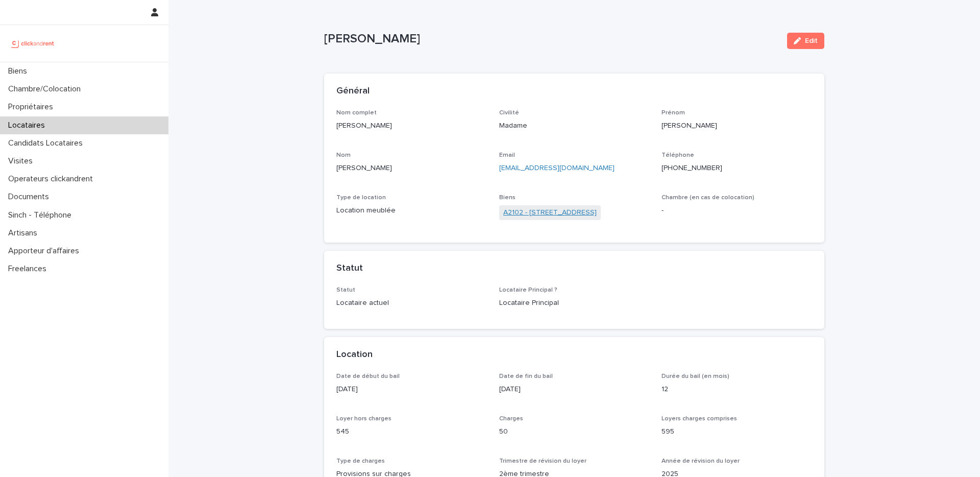 The height and width of the screenshot is (477, 980). What do you see at coordinates (20, 71) in the screenshot?
I see `p: Biens` at bounding box center [20, 71].